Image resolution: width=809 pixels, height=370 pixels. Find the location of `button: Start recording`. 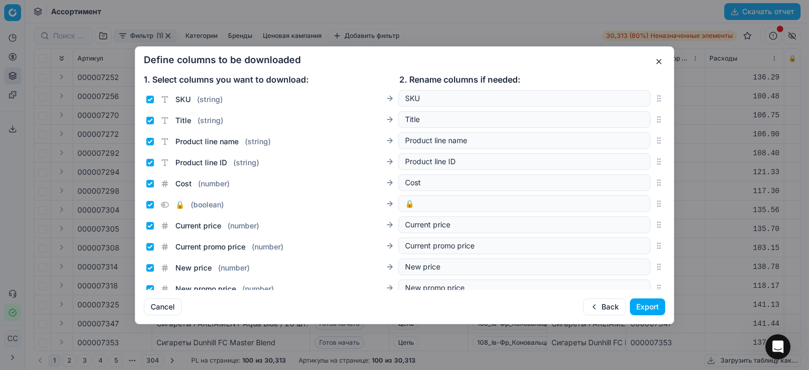

button: Start recording is located at coordinates (71, 294).